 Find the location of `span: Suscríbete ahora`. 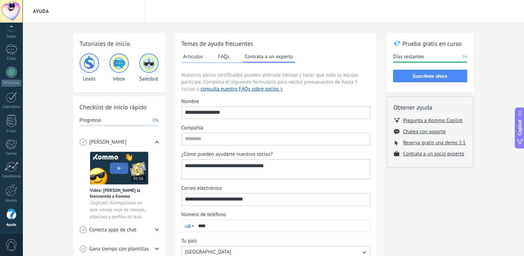

span: Suscríbete ahora is located at coordinates (430, 76).